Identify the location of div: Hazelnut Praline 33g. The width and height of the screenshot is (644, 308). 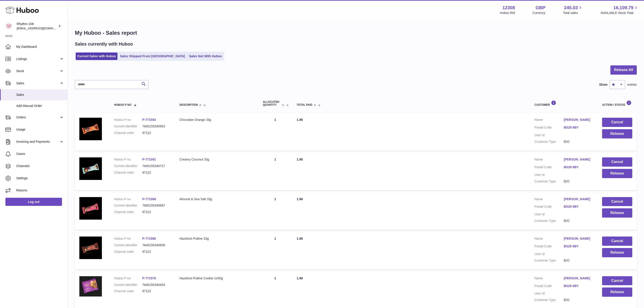
(217, 239).